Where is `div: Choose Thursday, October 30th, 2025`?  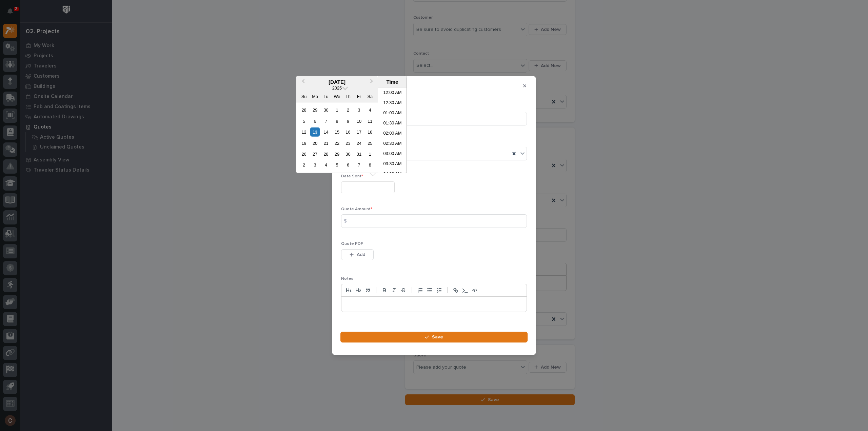
div: Choose Thursday, October 30th, 2025 is located at coordinates (348, 154).